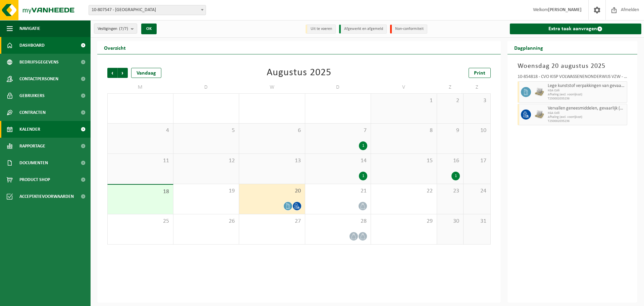  I want to click on span: 1, so click(404, 101).